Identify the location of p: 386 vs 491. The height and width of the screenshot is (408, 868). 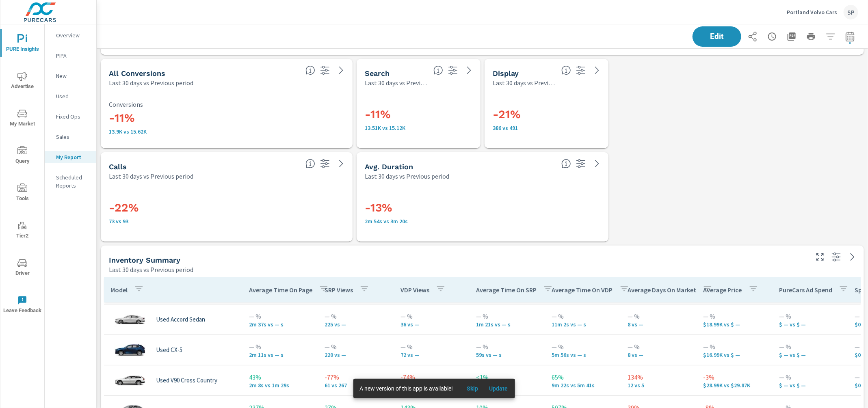
(546, 128).